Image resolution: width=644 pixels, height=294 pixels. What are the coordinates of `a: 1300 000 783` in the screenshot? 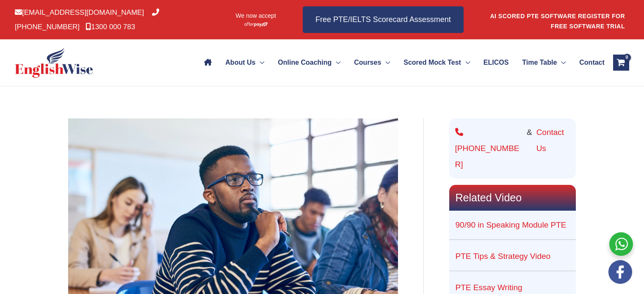 It's located at (110, 26).